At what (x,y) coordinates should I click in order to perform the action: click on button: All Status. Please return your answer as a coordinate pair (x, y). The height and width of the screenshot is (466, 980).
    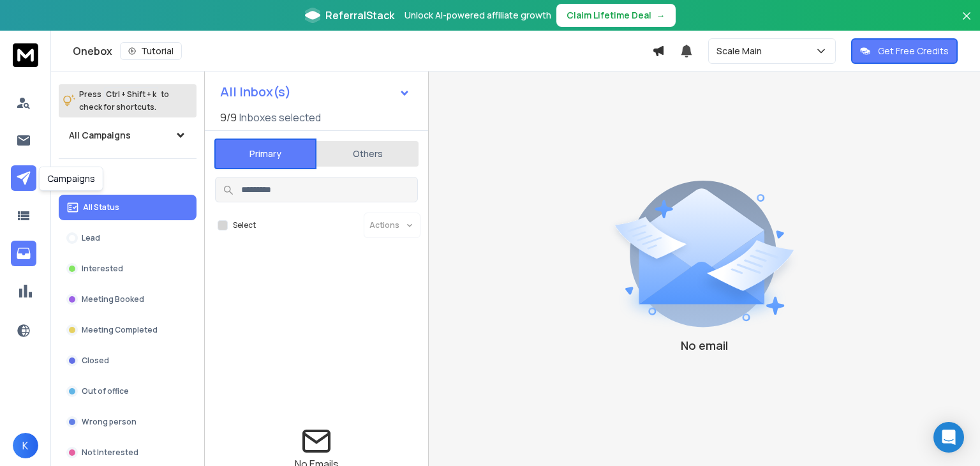
    Looking at the image, I should click on (128, 207).